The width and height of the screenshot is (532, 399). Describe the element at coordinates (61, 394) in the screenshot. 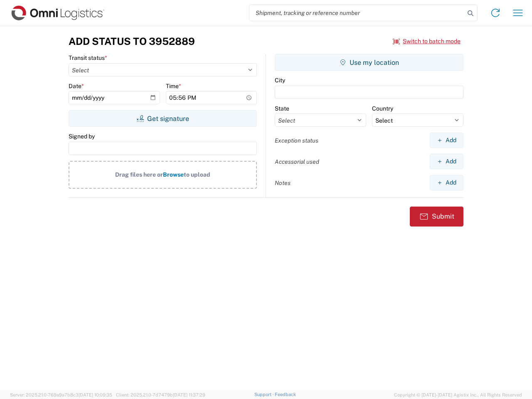

I see `span: Server: 2025.21.0-769a9a7b8c3` at that location.